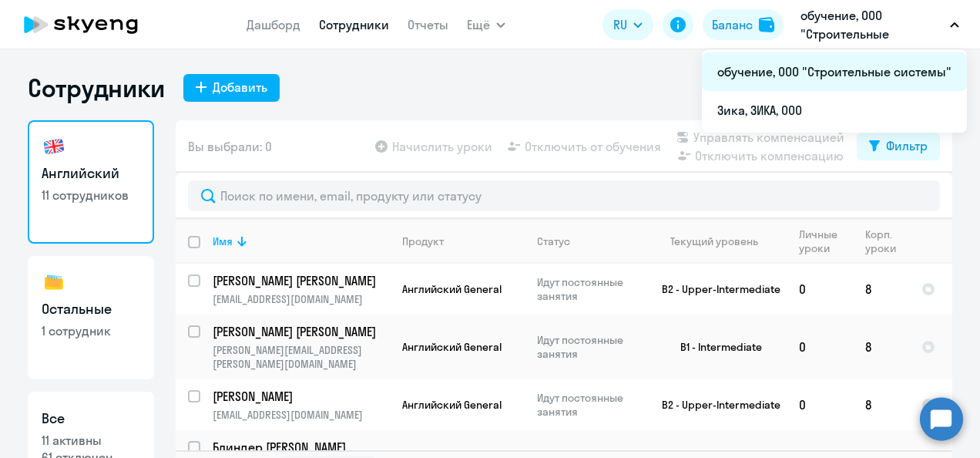 The width and height of the screenshot is (980, 458). What do you see at coordinates (898, 146) in the screenshot?
I see `button: Фильтр` at bounding box center [898, 146].